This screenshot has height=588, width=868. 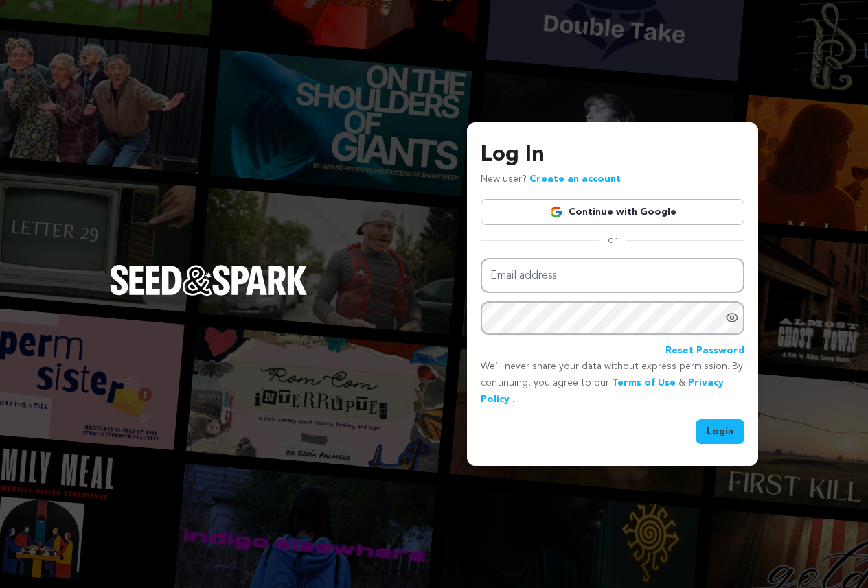 I want to click on a: Create an account, so click(x=575, y=179).